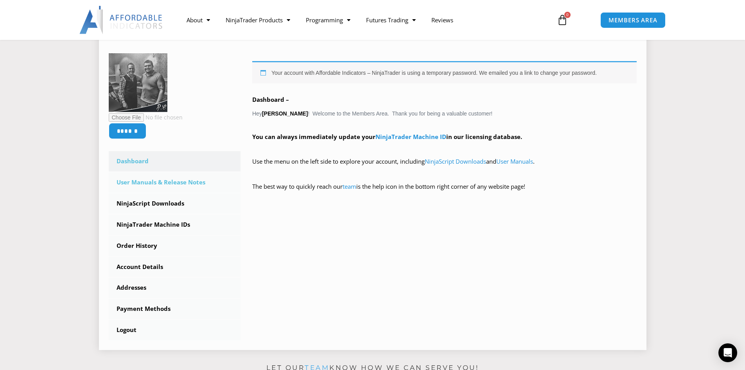  What do you see at coordinates (258, 20) in the screenshot?
I see `a: NinjaTrader Products` at bounding box center [258, 20].